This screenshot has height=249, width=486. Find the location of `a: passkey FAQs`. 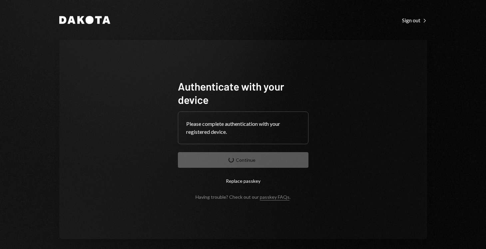

a: passkey FAQs is located at coordinates (275, 197).